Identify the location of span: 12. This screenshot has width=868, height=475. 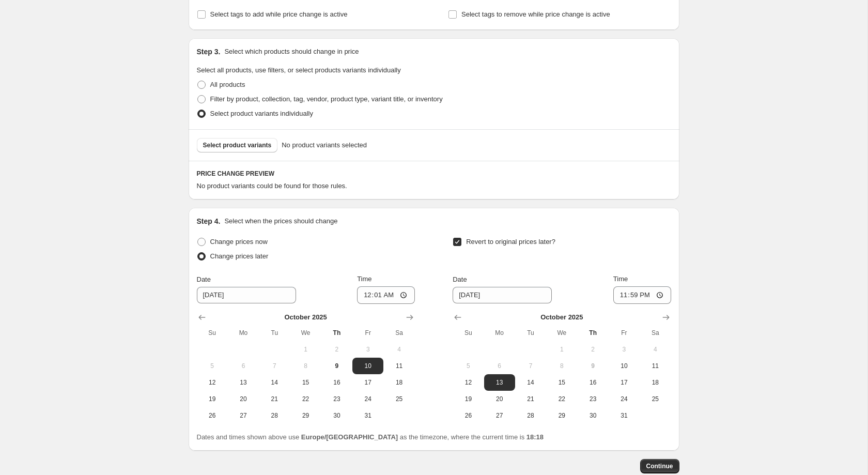
(212, 382).